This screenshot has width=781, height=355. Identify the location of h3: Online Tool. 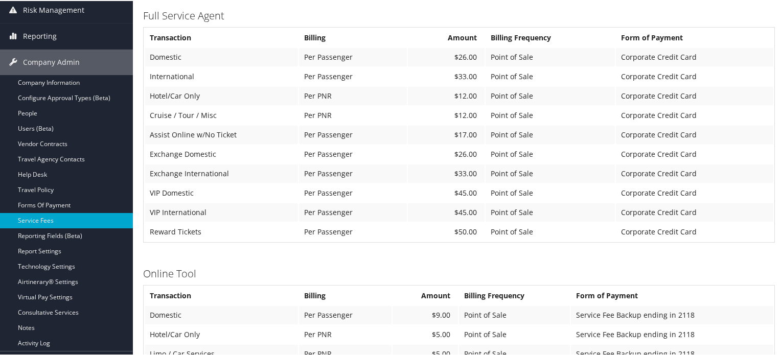
(459, 273).